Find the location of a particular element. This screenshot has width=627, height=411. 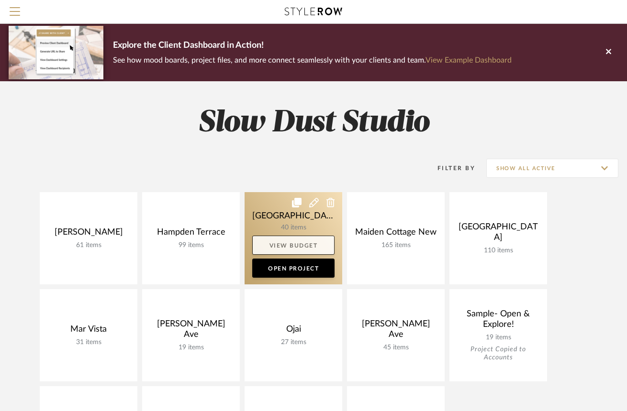

a: View Budget is located at coordinates (293, 245).